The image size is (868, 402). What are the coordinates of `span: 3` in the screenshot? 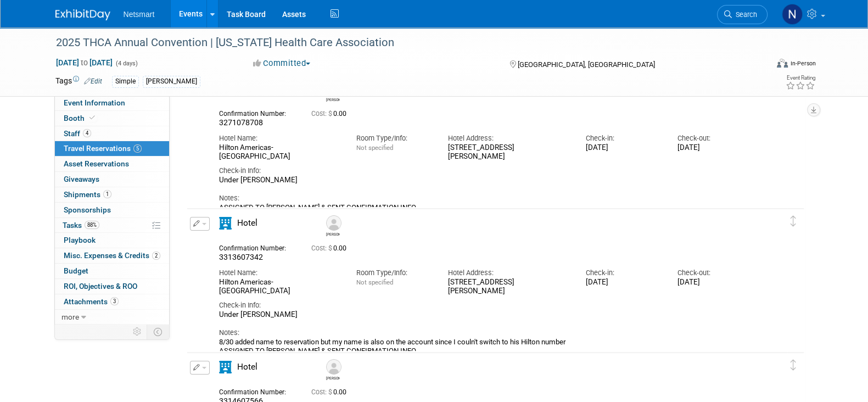 It's located at (114, 301).